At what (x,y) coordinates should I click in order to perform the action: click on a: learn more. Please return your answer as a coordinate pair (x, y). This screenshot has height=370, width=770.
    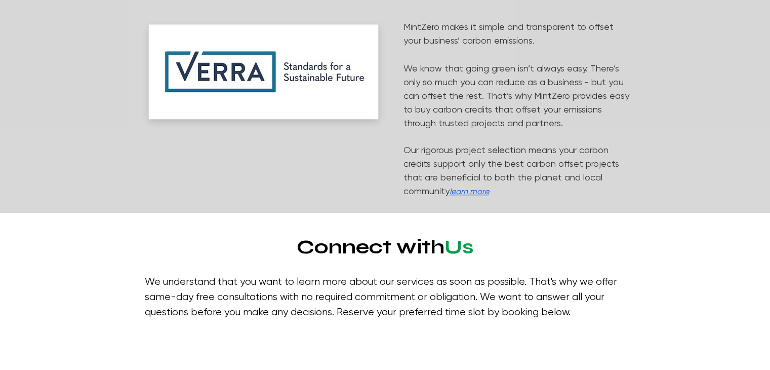
    Looking at the image, I should click on (469, 190).